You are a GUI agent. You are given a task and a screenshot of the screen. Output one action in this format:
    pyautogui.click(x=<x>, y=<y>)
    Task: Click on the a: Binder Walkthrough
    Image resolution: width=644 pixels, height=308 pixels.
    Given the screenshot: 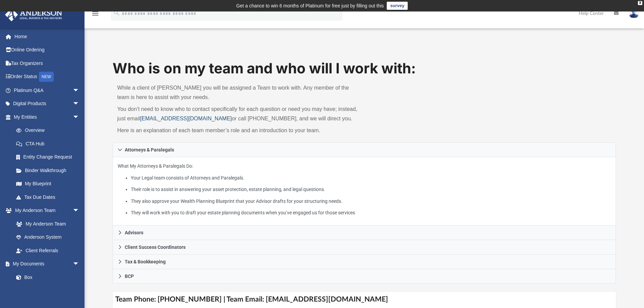 What is the action you would take?
    pyautogui.click(x=49, y=171)
    